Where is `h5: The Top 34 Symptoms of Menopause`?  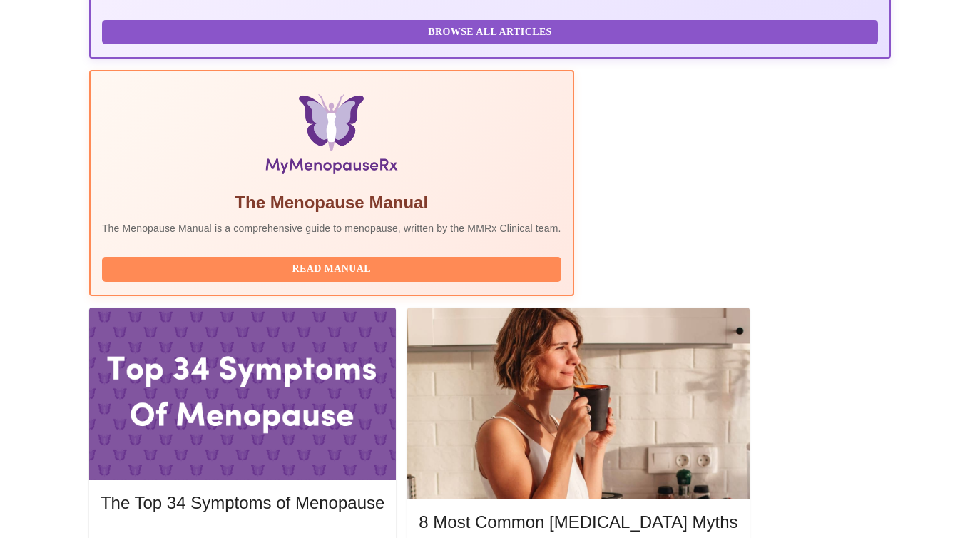 h5: The Top 34 Symptoms of Menopause is located at coordinates (242, 503).